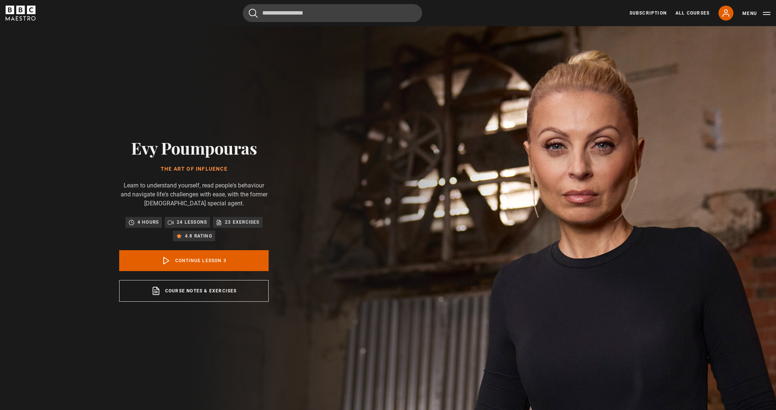  I want to click on p: 4.8 rating, so click(198, 236).